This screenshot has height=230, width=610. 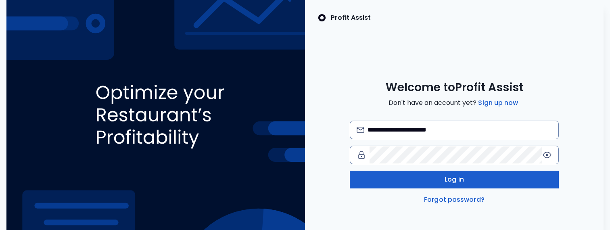 I want to click on img: SpotOn Logo, so click(x=322, y=18).